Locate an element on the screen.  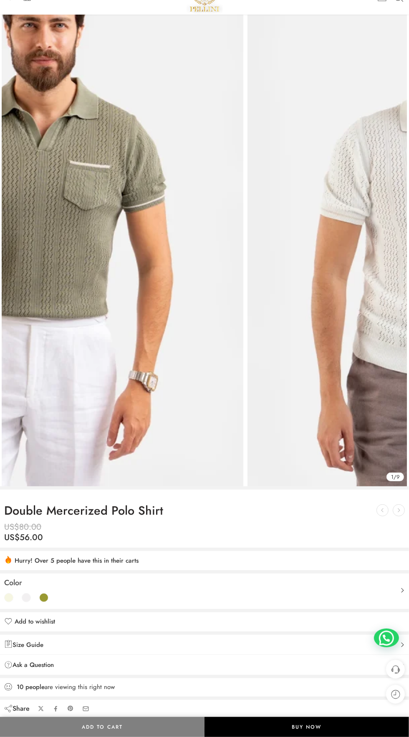
a: Buy Now is located at coordinates (307, 727).